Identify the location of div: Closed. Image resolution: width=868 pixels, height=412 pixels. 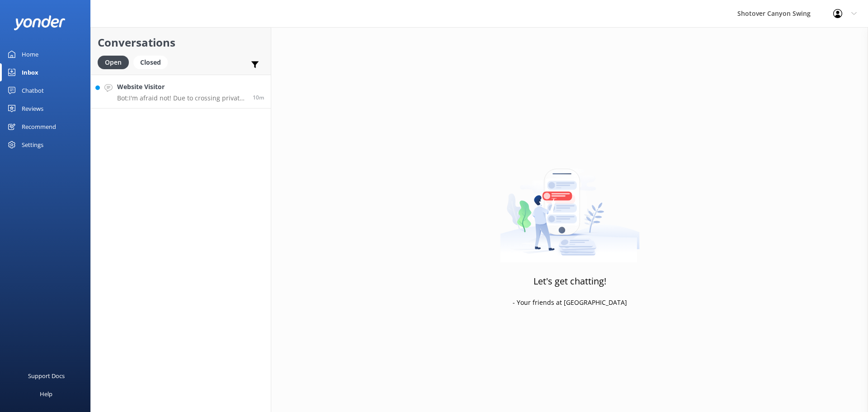
(151, 63).